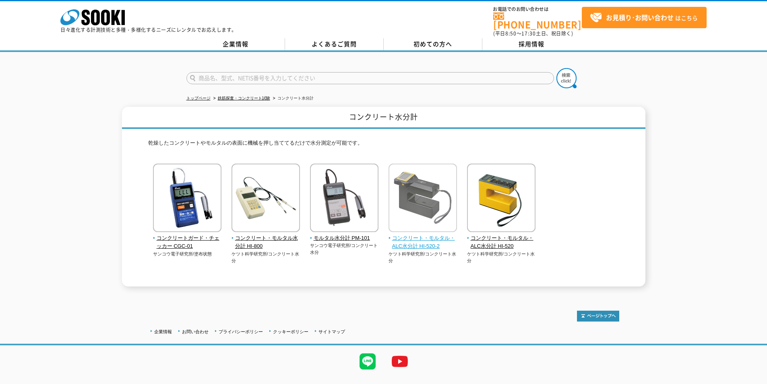 Image resolution: width=767 pixels, height=384 pixels. I want to click on a: 鉄筋探査・コンクリート試験, so click(244, 98).